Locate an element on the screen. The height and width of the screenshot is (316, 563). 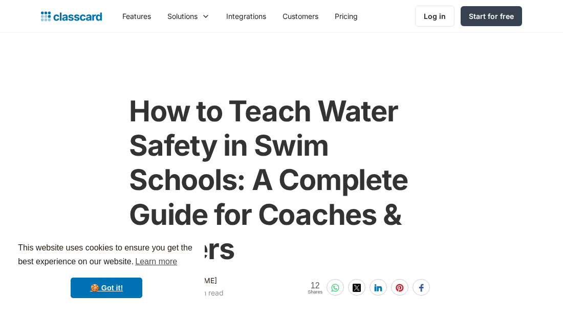
h1: How to Teach Water Safety in Swim Schools: A Complete Guide for Coaches & Owners is located at coordinates (282, 180).